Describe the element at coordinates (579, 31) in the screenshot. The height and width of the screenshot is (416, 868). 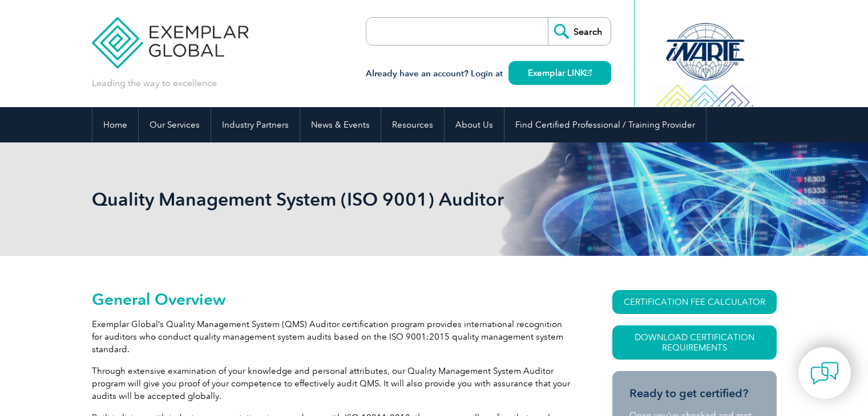
I see `input: Search` at that location.